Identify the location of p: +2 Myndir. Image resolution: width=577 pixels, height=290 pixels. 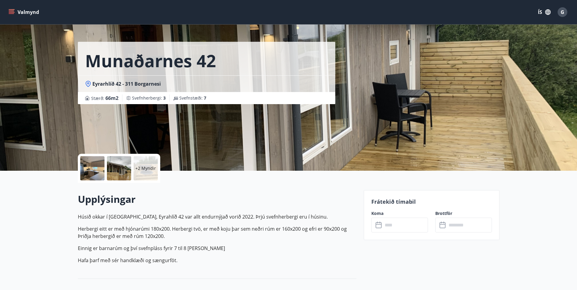
(146, 168).